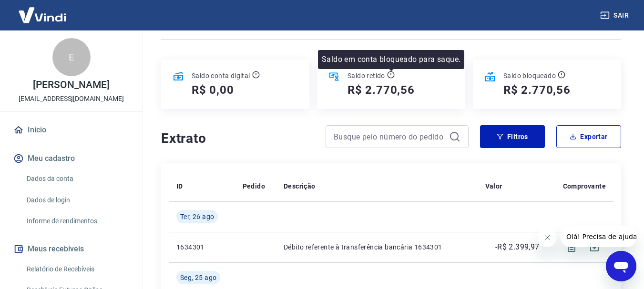 The width and height of the screenshot is (644, 289). What do you see at coordinates (254, 186) in the screenshot?
I see `p: Pedido` at bounding box center [254, 186].